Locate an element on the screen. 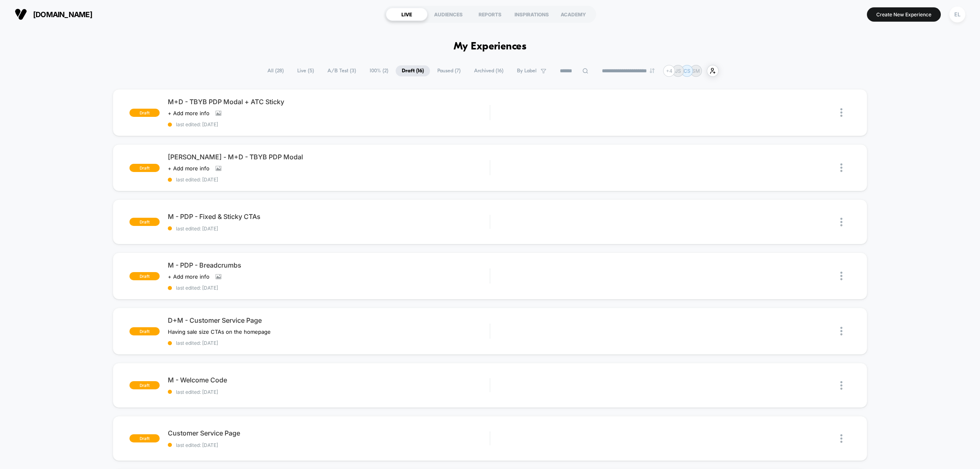  span: Customer Service Page is located at coordinates (329, 433).